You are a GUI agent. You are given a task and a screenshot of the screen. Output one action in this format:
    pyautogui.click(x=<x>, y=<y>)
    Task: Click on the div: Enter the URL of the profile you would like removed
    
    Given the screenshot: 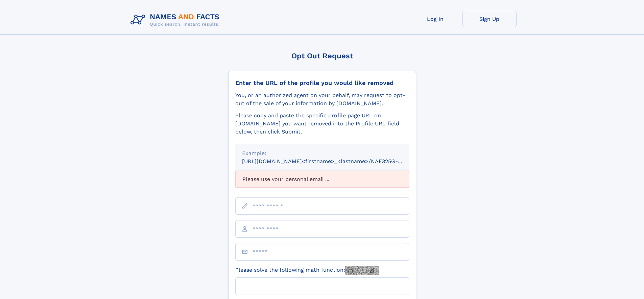 What is the action you would take?
    pyautogui.click(x=322, y=83)
    